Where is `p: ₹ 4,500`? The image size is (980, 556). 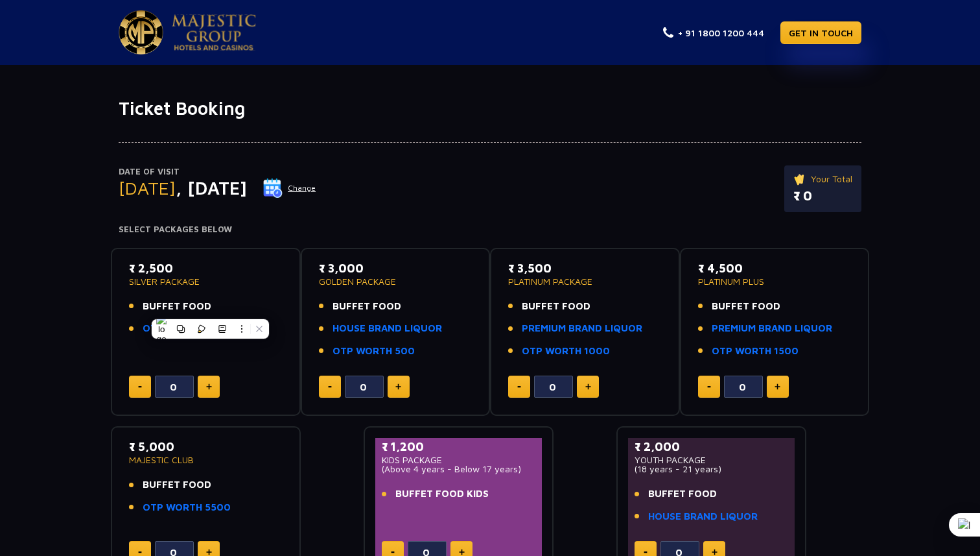
p: ₹ 4,500 is located at coordinates (775, 268).